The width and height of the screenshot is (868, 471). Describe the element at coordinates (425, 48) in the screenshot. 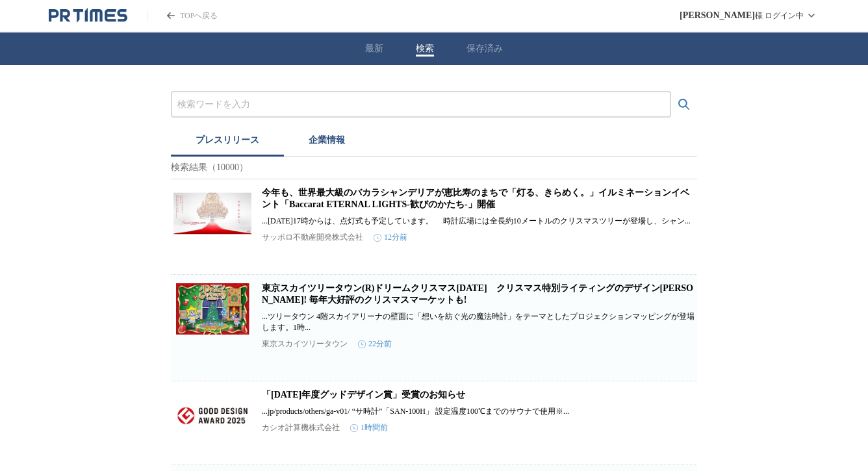

I see `button: 検索` at that location.